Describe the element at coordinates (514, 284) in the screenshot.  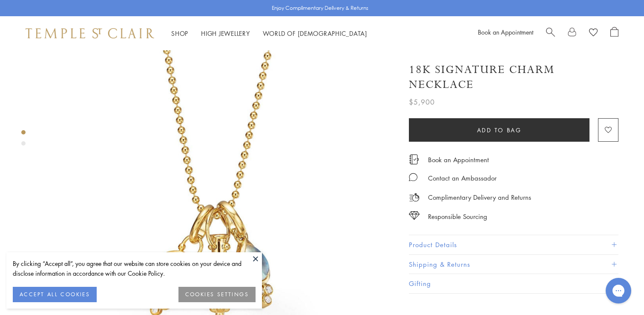
I see `button: Gifting` at that location.